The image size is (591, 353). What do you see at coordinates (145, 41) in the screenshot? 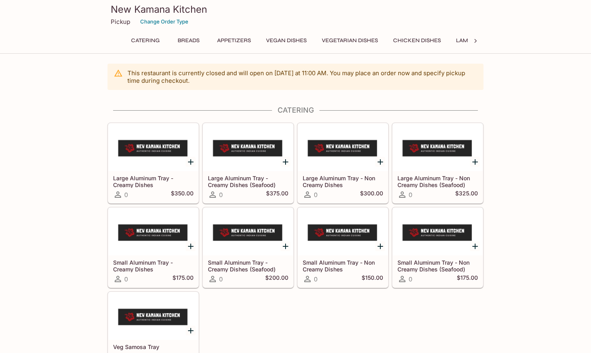
I see `button: Catering` at bounding box center [145, 41].